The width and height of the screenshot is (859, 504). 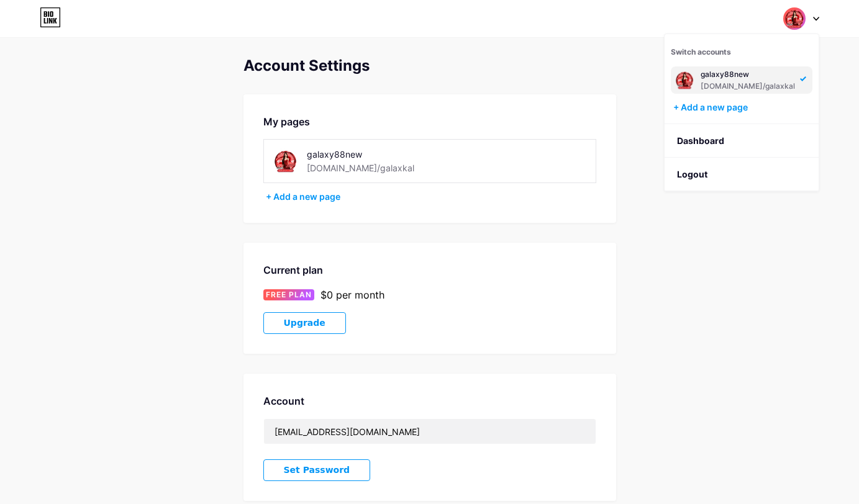 I want to click on input: Email, so click(x=430, y=431).